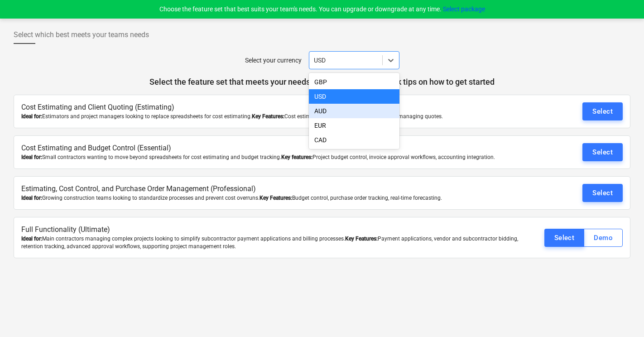  I want to click on b: Key features:, so click(296, 157).